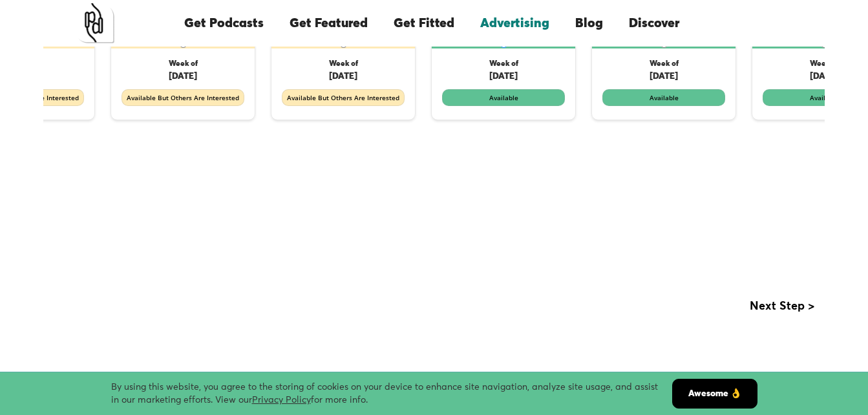  Describe the element at coordinates (589, 24) in the screenshot. I see `a: Blog` at that location.